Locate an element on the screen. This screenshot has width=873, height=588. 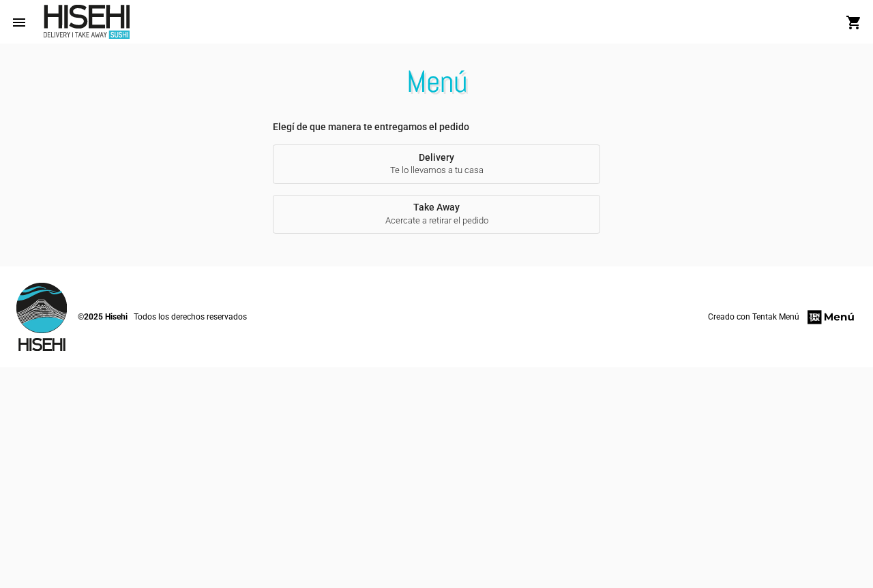
button: Take AwayAcercate a retirar el pedido is located at coordinates (437, 215).